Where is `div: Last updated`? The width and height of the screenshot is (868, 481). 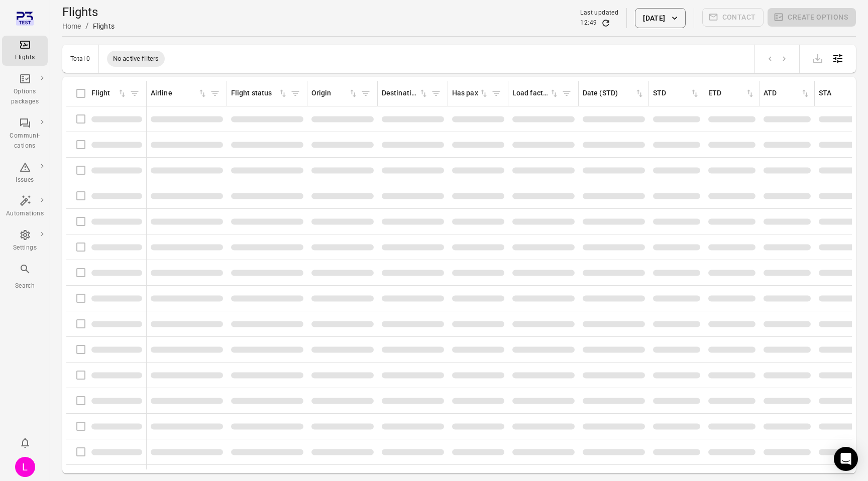
div: Last updated is located at coordinates (599, 13).